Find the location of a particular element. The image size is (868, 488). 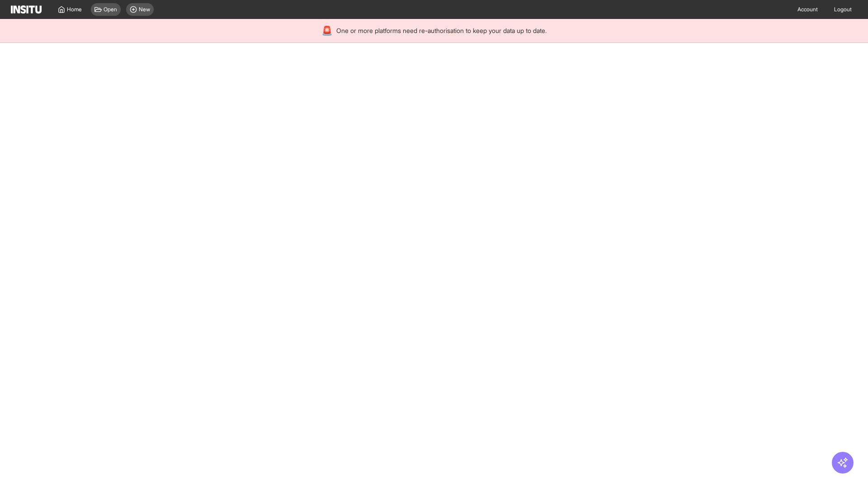

span: Home is located at coordinates (74, 10).